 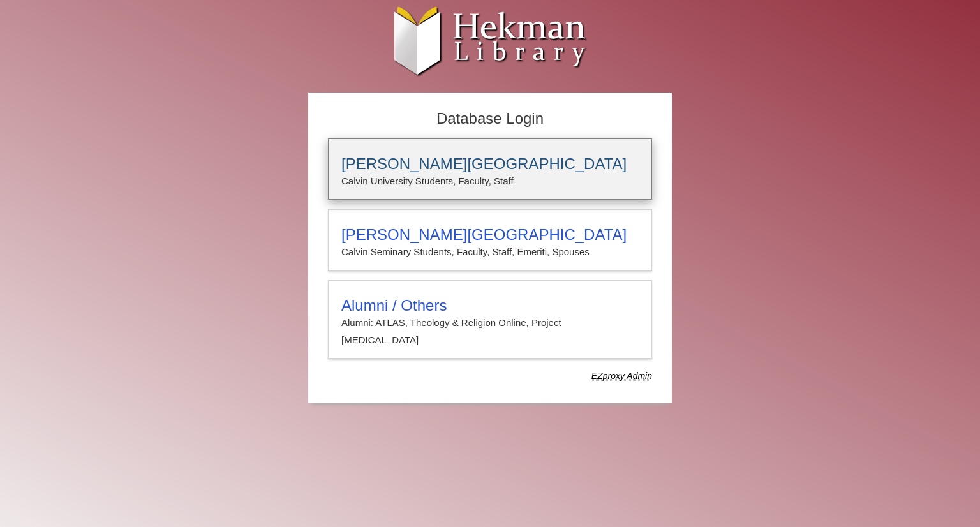 What do you see at coordinates (490, 252) in the screenshot?
I see `p: Calvin Seminary Students, Faculty, Staff, Emeriti, Spouses` at bounding box center [490, 252].